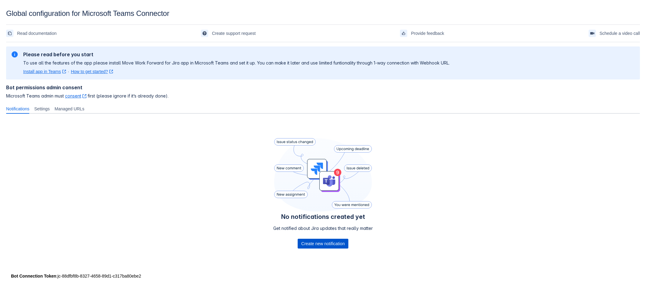 Image resolution: width=646 pixels, height=306 pixels. Describe the element at coordinates (18, 109) in the screenshot. I see `span: Notifications` at that location.